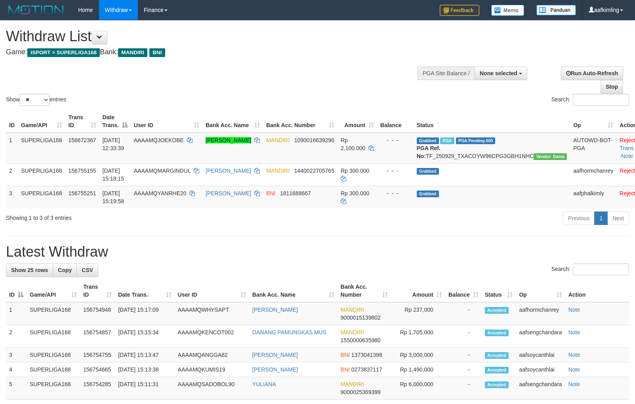 The width and height of the screenshot is (635, 404). I want to click on th: ID, so click(12, 121).